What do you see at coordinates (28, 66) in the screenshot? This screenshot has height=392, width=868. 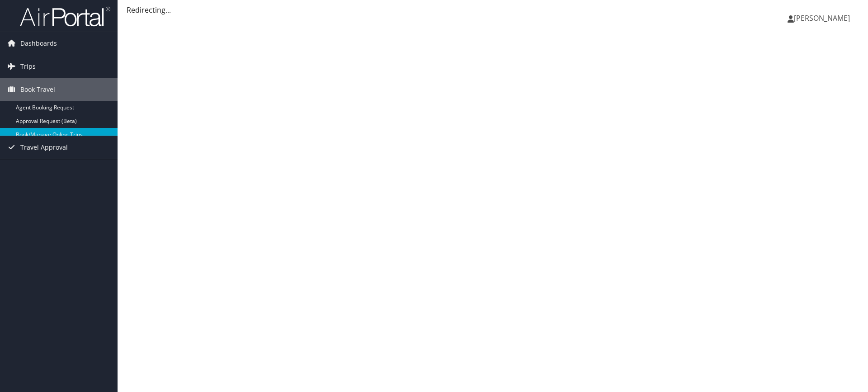 I see `span: Trips` at bounding box center [28, 66].